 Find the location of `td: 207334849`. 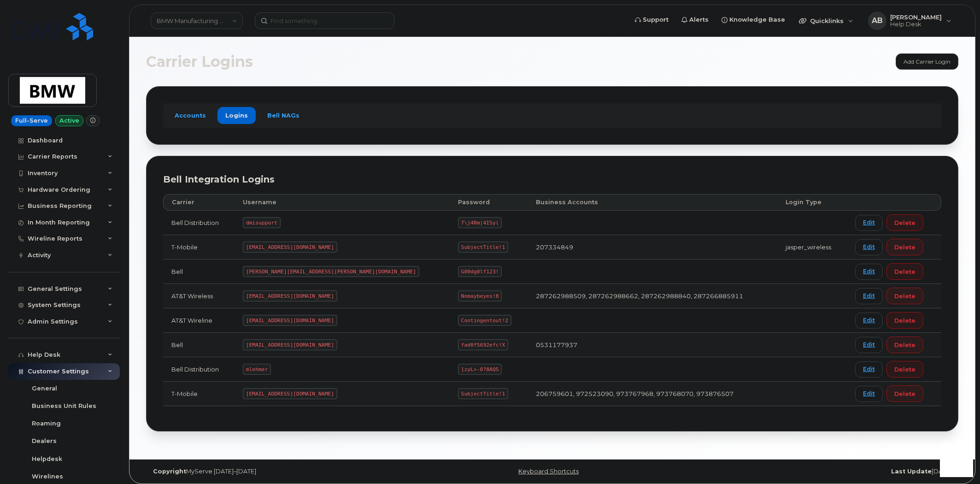

td: 207334849 is located at coordinates (653, 247).